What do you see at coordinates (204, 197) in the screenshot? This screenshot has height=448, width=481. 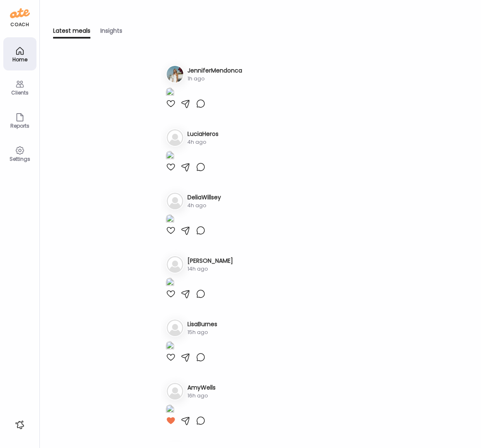 I see `h3: DeliaWillsey` at bounding box center [204, 197].